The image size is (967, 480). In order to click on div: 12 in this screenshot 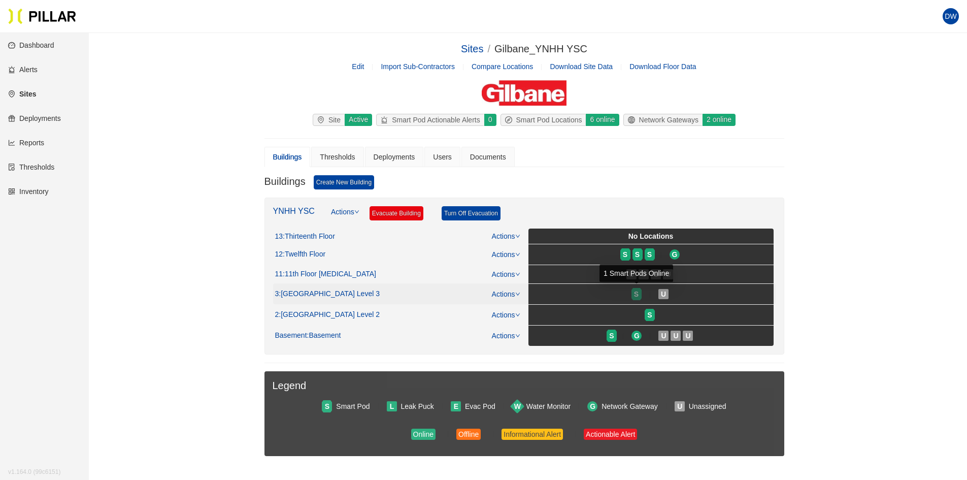, I will do `click(301, 254)`.